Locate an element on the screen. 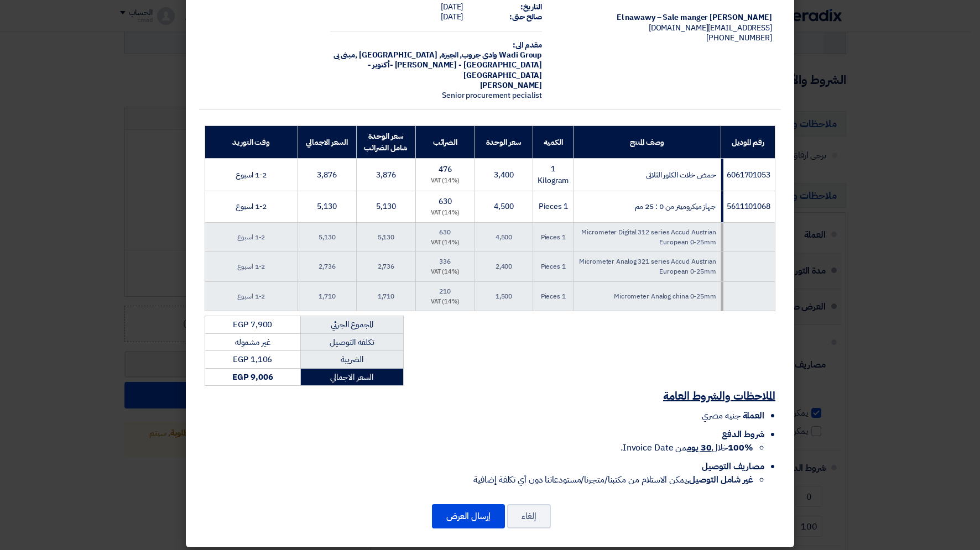 The height and width of the screenshot is (550, 980). span: Micrometer Digital 312 series Accud Austrian European 0-25mm is located at coordinates (649, 237).